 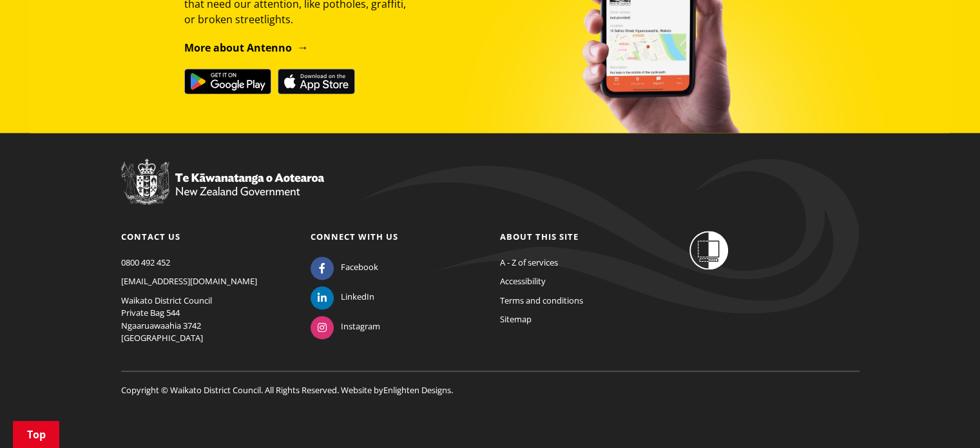 What do you see at coordinates (515, 319) in the screenshot?
I see `a: Sitemap` at bounding box center [515, 319].